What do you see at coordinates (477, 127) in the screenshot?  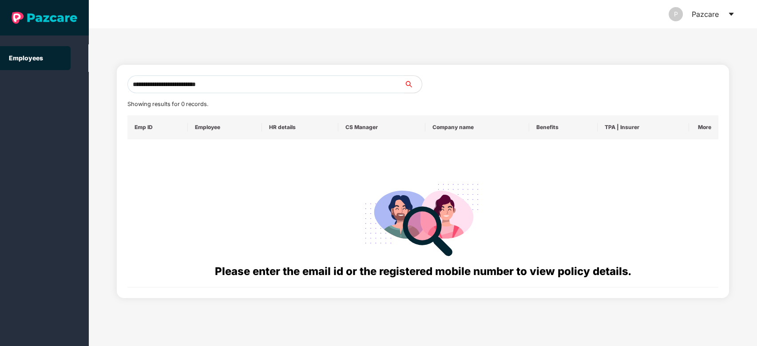 I see `th: Company name` at bounding box center [477, 127].